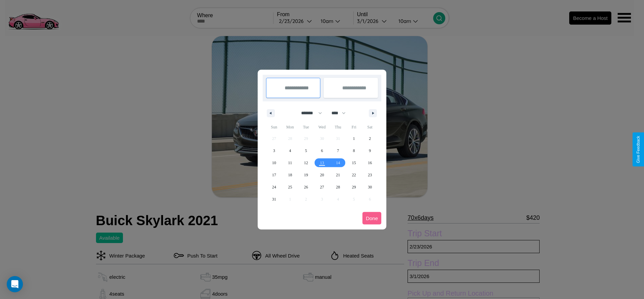 This screenshot has height=299, width=644. I want to click on button: 9, so click(370, 151).